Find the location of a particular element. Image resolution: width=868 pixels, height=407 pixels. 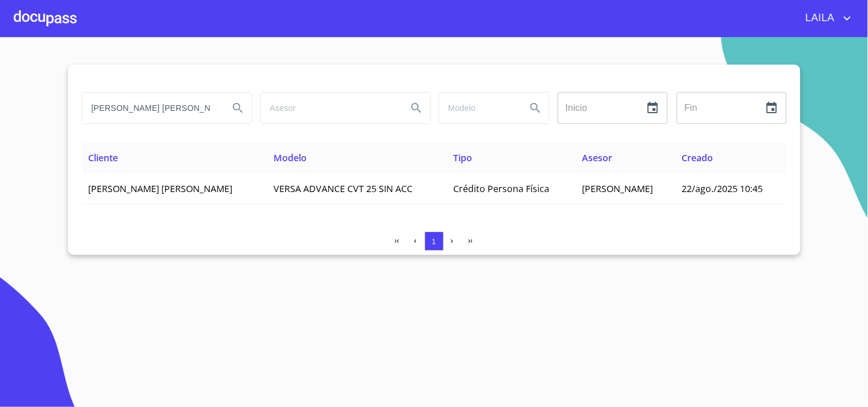

span: 22/ago./2025 10:45 is located at coordinates (722, 189).